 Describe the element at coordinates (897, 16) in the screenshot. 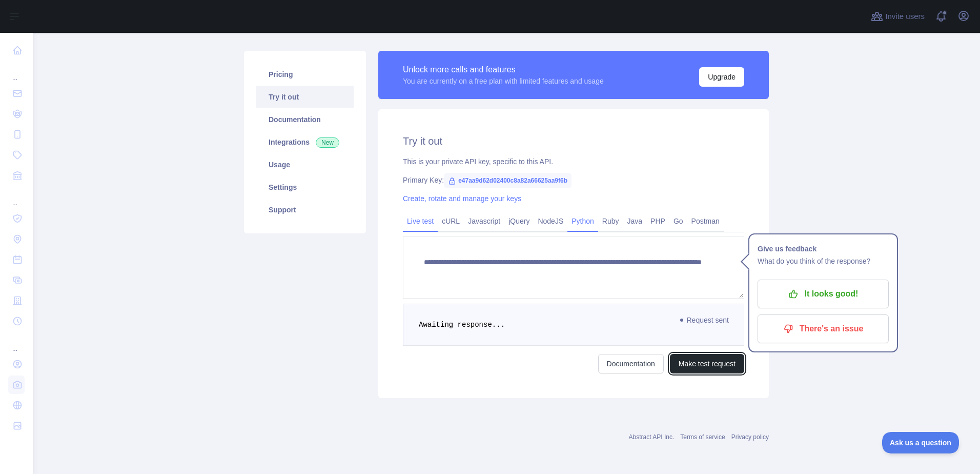

I see `button: Invite users` at that location.